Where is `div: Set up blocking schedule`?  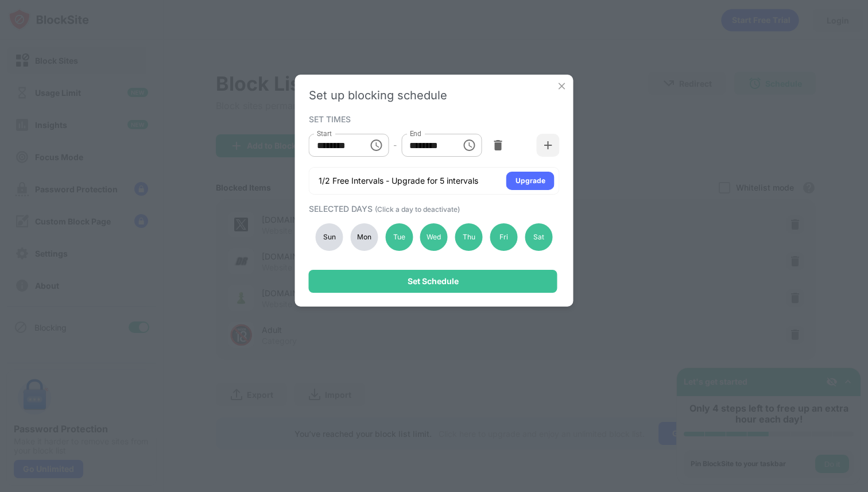 div: Set up blocking schedule is located at coordinates (434, 96).